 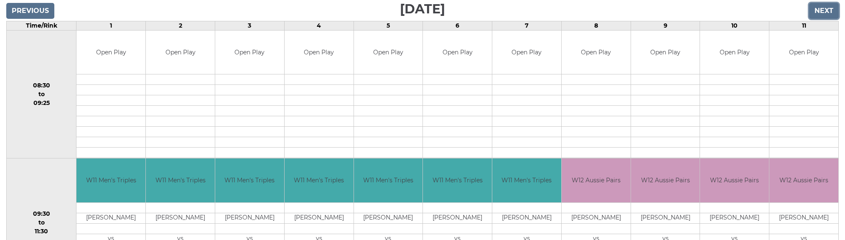 What do you see at coordinates (596, 25) in the screenshot?
I see `td: 8` at bounding box center [596, 25].